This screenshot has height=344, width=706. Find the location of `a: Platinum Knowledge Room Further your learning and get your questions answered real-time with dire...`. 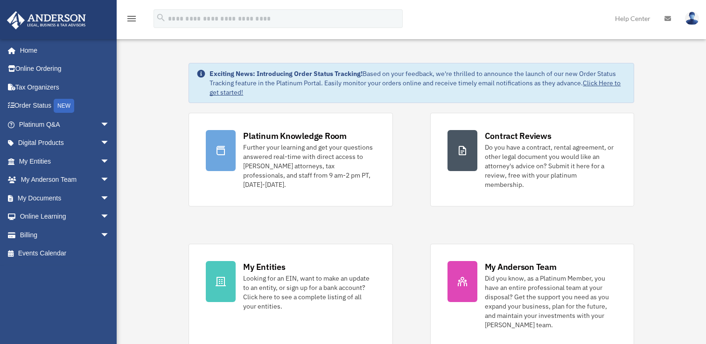

a: Platinum Knowledge Room Further your learning and get your questions answered real-time with dire... is located at coordinates (290, 160).